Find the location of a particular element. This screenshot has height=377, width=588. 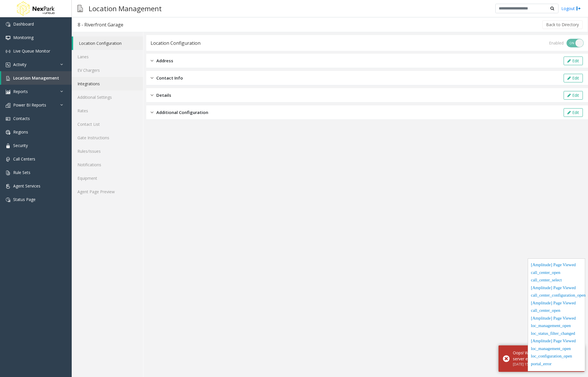

a: Equipment is located at coordinates (108, 178).